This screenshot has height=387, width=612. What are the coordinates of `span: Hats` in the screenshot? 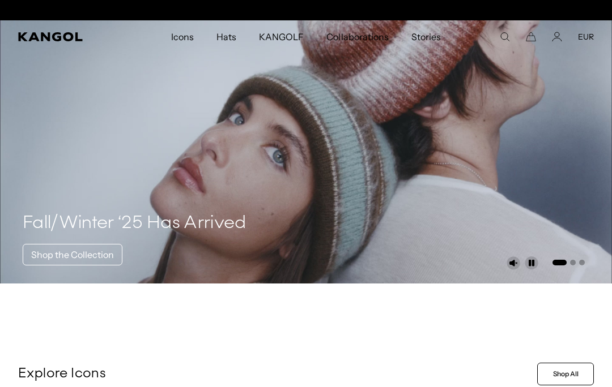 It's located at (226, 37).